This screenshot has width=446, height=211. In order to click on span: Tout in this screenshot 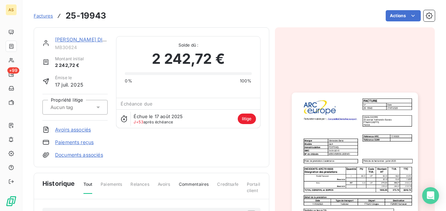, I will do `click(88, 188)`.